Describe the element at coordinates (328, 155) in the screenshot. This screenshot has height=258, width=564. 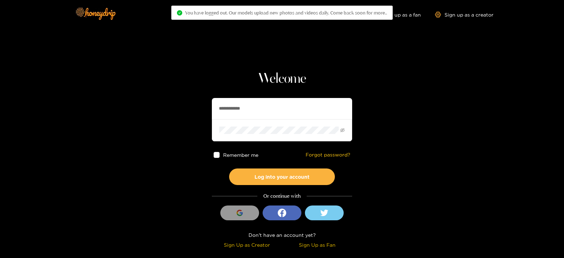
I see `a: Forgot password?` at that location.